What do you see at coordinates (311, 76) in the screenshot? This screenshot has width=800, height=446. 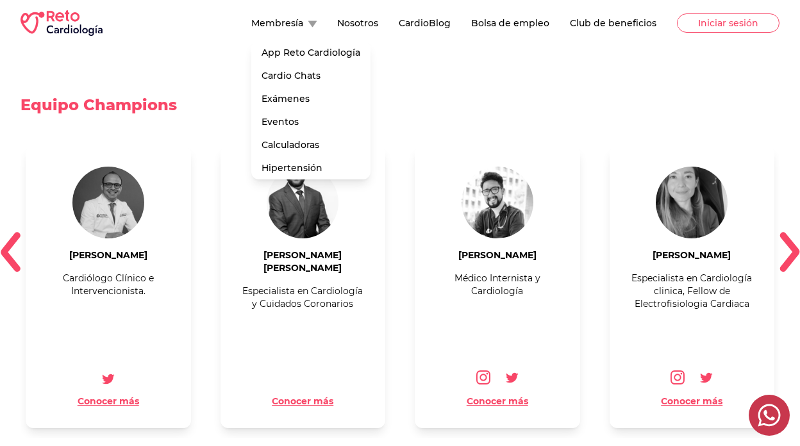 I see `a: Cardio Chats` at bounding box center [311, 76].